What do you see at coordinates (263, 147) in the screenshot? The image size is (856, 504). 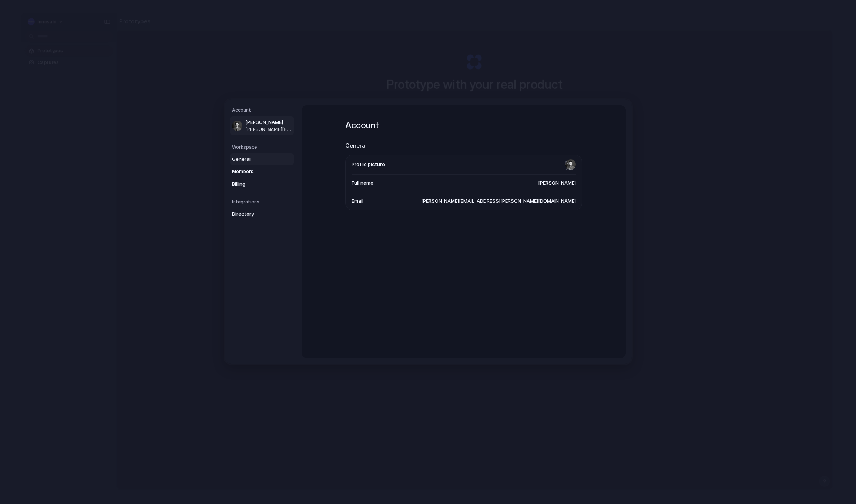 I see `h5: Workspace` at bounding box center [263, 147].